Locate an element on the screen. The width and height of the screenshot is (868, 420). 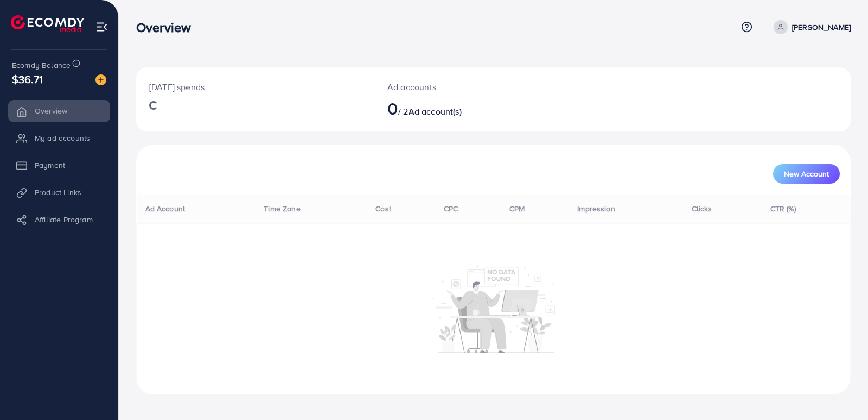
span: Ecomdy Balance is located at coordinates (41, 65).